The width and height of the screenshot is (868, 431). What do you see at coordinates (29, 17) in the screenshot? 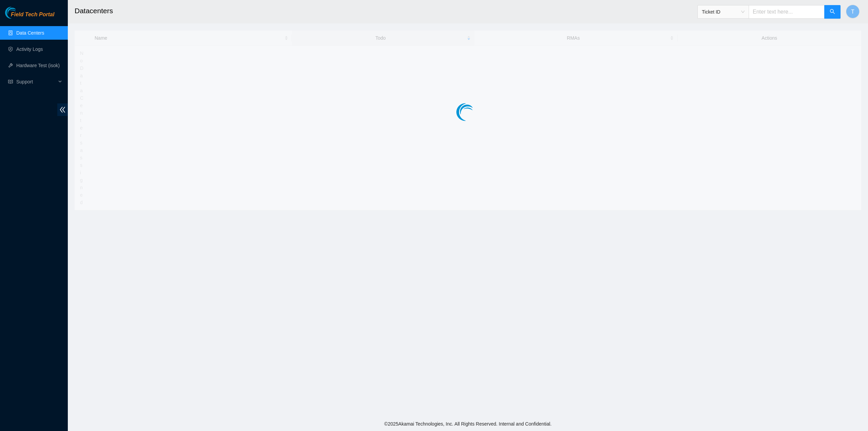
I see `a: Akamai TechnologiesField Tech Portal` at bounding box center [29, 17].